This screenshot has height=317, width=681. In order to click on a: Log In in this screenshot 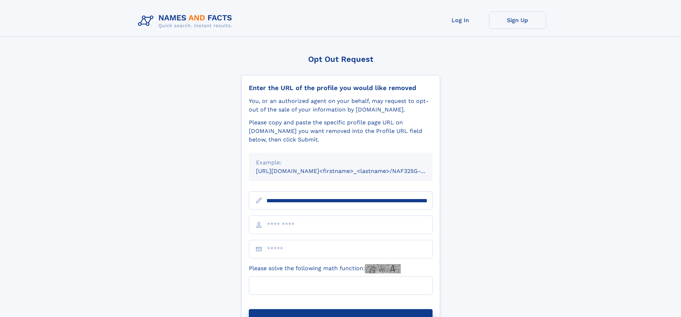, I will do `click(461, 20)`.